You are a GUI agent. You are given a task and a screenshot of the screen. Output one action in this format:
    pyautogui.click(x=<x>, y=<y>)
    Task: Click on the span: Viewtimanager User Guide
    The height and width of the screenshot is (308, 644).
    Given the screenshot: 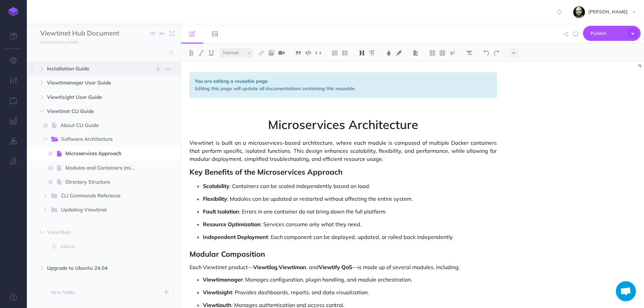 What is the action you would take?
    pyautogui.click(x=89, y=83)
    